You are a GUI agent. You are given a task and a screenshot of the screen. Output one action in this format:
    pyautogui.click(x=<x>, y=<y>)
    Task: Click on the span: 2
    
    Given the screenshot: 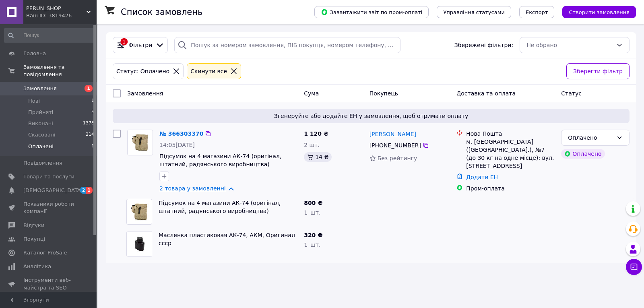 What is the action you would take?
    pyautogui.click(x=83, y=190)
    